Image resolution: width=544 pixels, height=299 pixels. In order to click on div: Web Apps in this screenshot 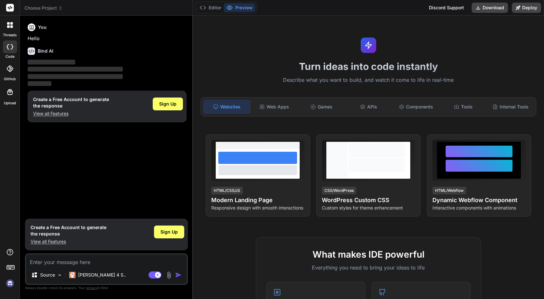, I will do `click(274, 107)`.